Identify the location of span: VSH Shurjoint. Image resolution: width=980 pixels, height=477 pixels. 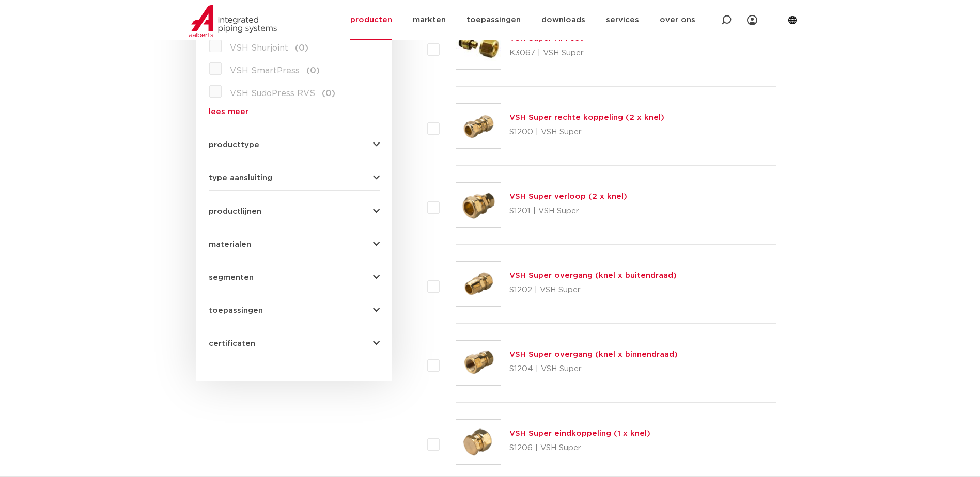
(259, 48).